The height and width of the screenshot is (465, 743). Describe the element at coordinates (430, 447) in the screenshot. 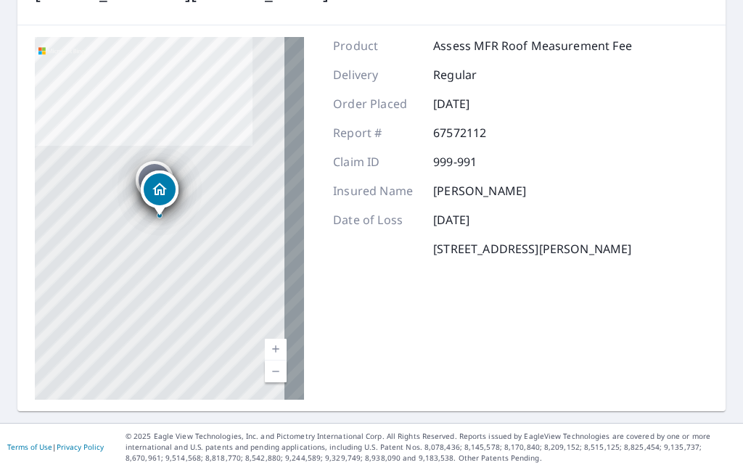

I see `p: © 2025 Eagle View Technologies, Inc. and Pictometry International Corp. All Rights Reserved. Repo...` at that location.